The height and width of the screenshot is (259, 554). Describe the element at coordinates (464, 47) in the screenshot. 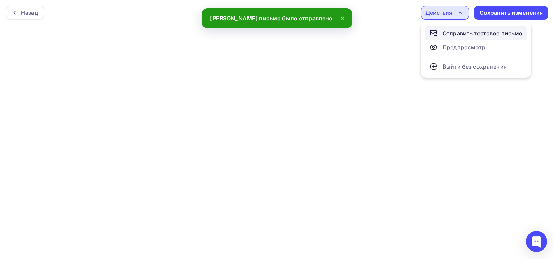

I see `div: Предпросмотр` at that location.